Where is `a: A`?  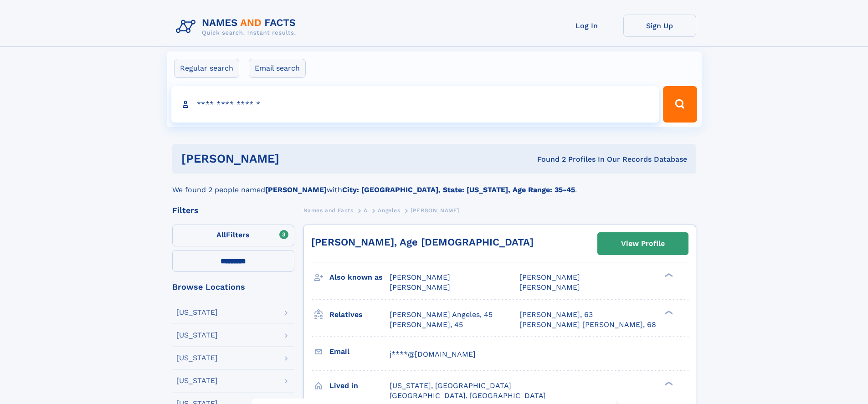
a: A is located at coordinates (366, 210).